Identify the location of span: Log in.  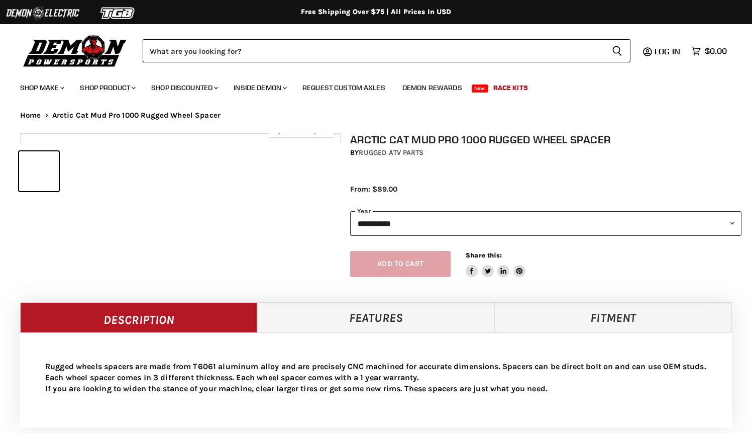
(667, 51).